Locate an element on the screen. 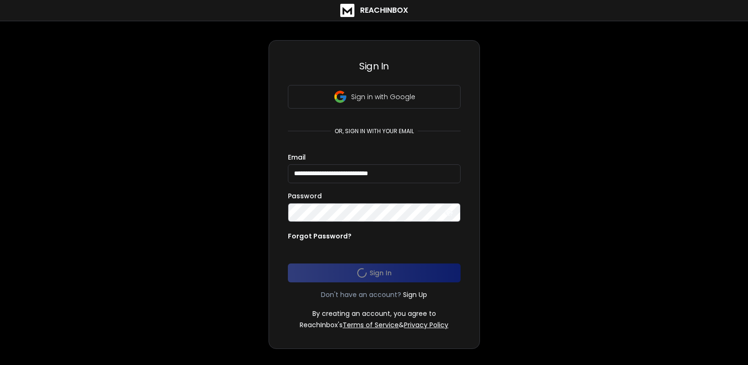 This screenshot has width=748, height=365. a: Terms of Service is located at coordinates (371, 325).